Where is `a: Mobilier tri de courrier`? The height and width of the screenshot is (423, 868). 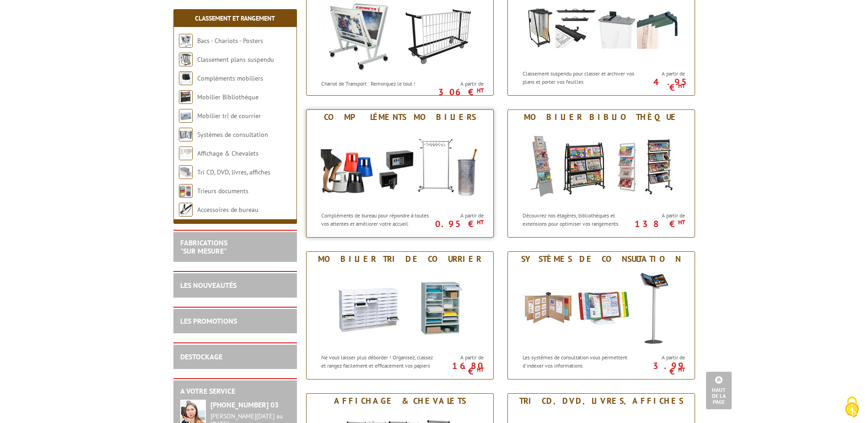
a: Mobilier tri de courrier is located at coordinates (229, 116).